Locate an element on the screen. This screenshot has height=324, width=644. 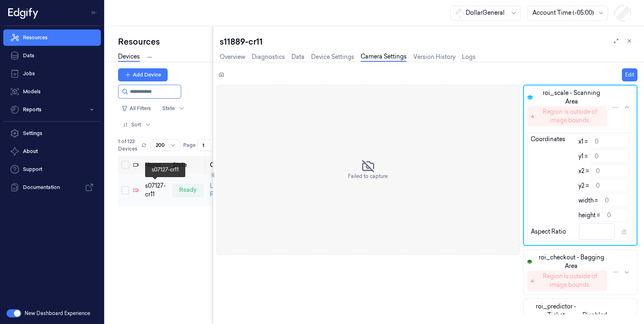
label: x1 = is located at coordinates (583, 142).